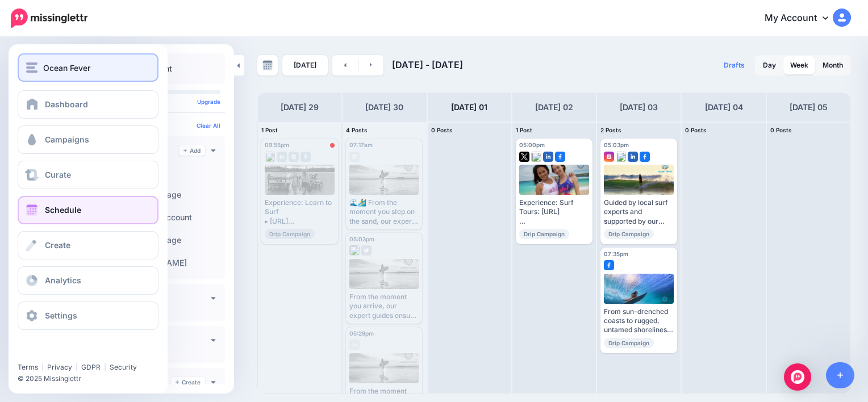 The height and width of the screenshot is (402, 868). Describe the element at coordinates (88, 105) in the screenshot. I see `a: Dashboard` at that location.